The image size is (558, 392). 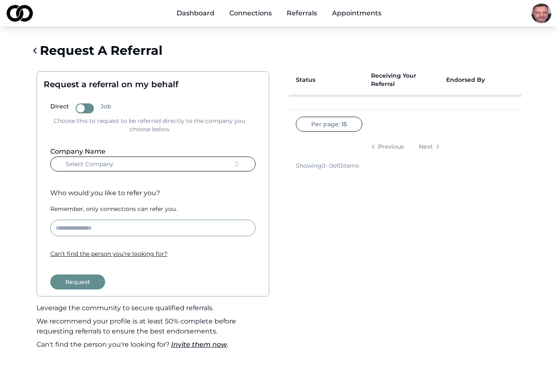 I want to click on div: Showing 0 - 0 of 0 items, so click(x=327, y=166).